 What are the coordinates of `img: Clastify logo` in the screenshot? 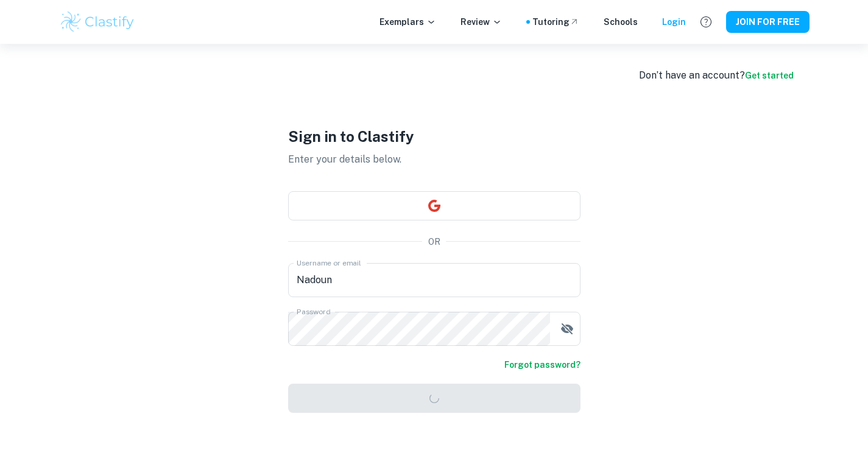 It's located at (98, 22).